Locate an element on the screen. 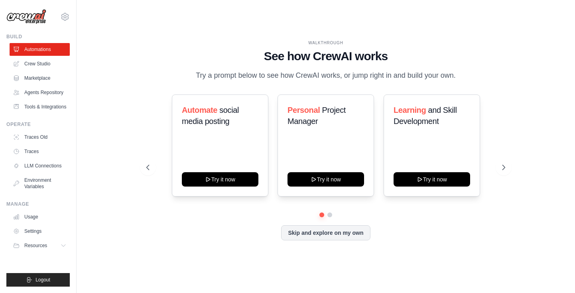 This screenshot has width=575, height=293. div: Manage is located at coordinates (38, 204).